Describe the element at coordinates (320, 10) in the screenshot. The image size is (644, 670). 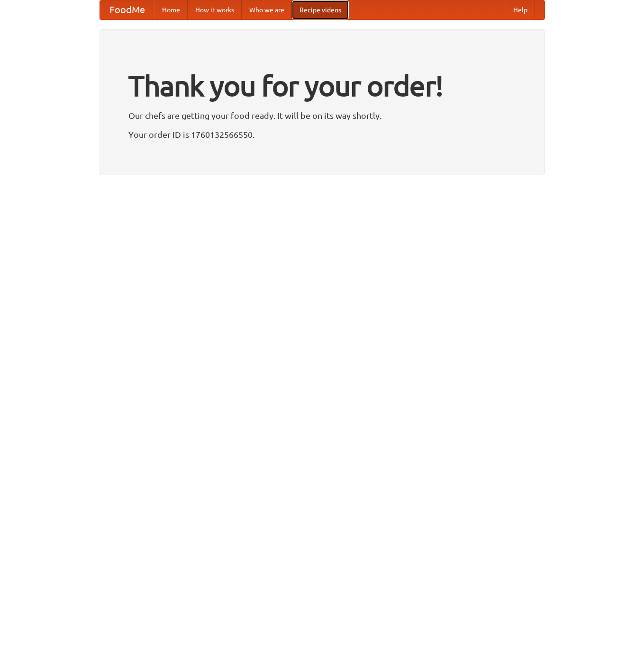
I see `a: Recipe videos` at that location.